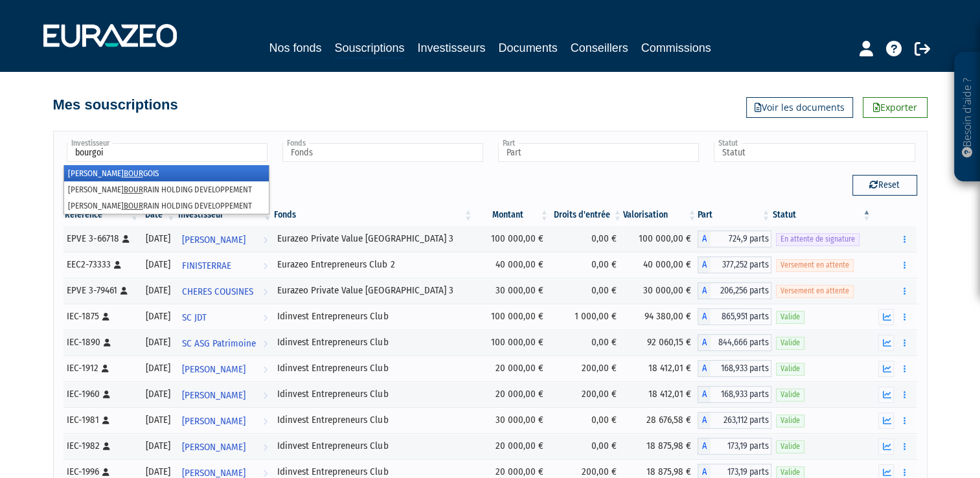 Image resolution: width=980 pixels, height=478 pixels. What do you see at coordinates (895, 108) in the screenshot?
I see `a: Exporter` at bounding box center [895, 108].